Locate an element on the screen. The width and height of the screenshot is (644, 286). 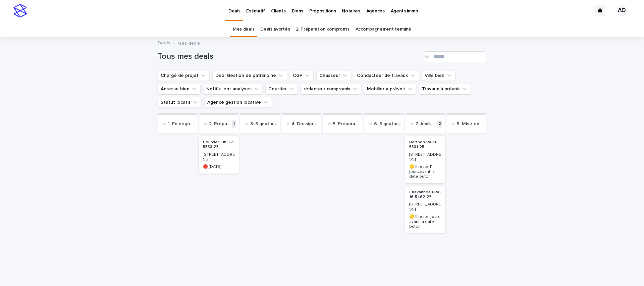
p: 🟡 Il reste jours avant la date butoir is located at coordinates (425, 222).